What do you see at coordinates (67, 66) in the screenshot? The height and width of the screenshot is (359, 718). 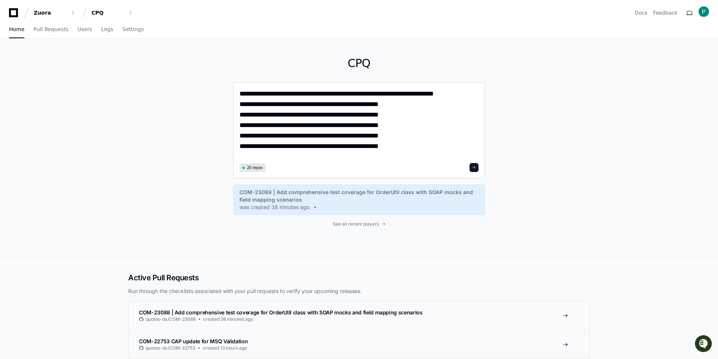 I see `div: We're offline, but we'll be back soon!` at bounding box center [67, 66].